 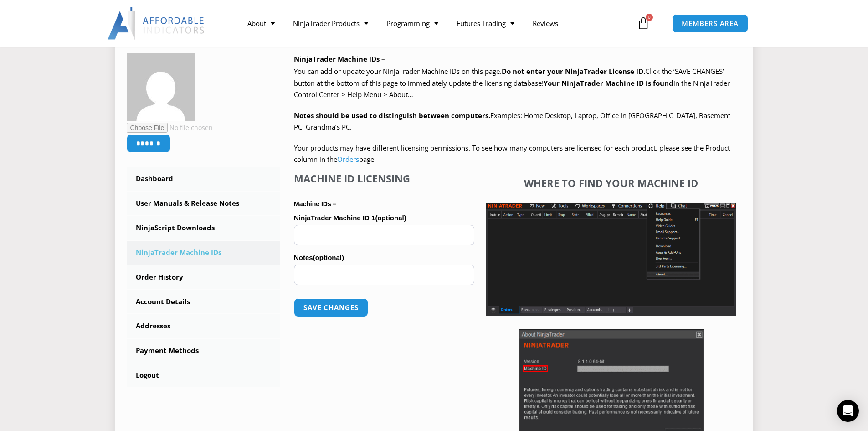 What do you see at coordinates (573, 71) in the screenshot?
I see `b: Do not enter your NinjaTrader License ID.` at bounding box center [573, 71].